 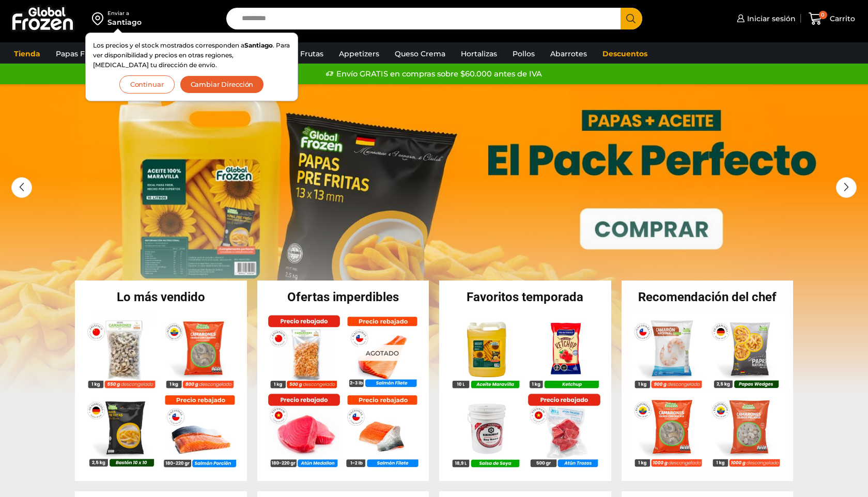 What do you see at coordinates (258, 45) in the screenshot?
I see `strong: Santiago` at bounding box center [258, 45].